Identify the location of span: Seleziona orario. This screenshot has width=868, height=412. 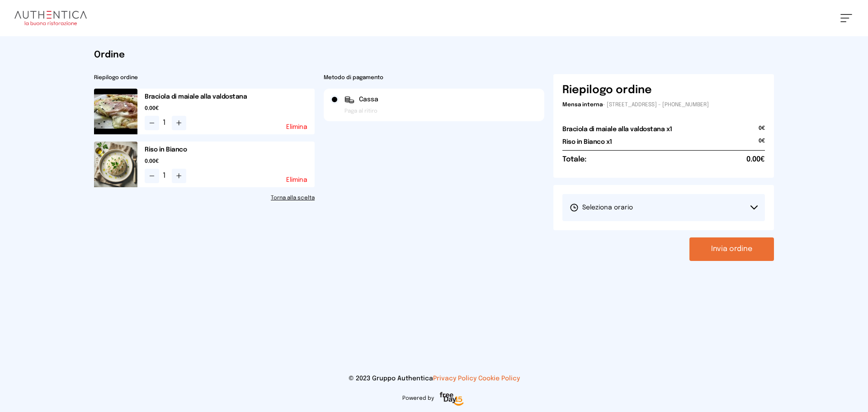
(602, 208).